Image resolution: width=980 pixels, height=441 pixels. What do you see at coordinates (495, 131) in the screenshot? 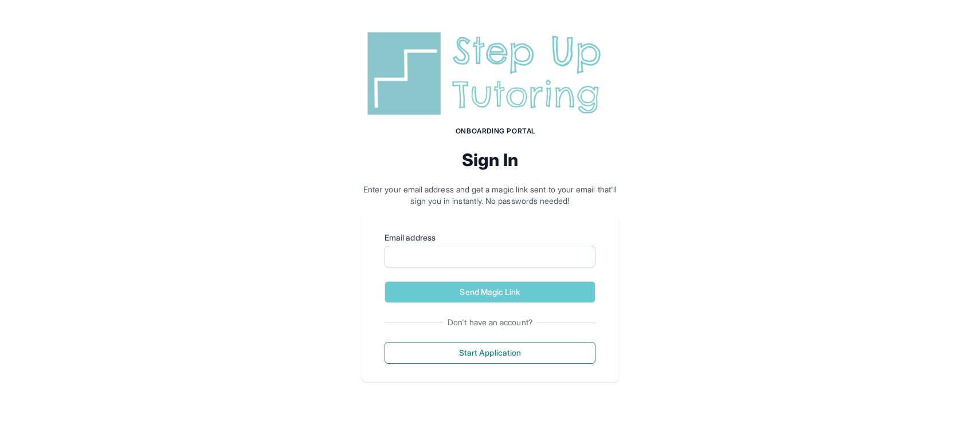
I see `h1: Onboarding Portal` at bounding box center [495, 131].